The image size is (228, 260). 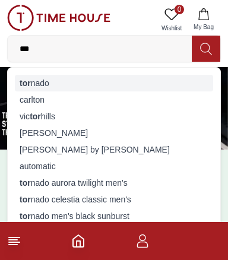 I want to click on a: Home, so click(x=78, y=241).